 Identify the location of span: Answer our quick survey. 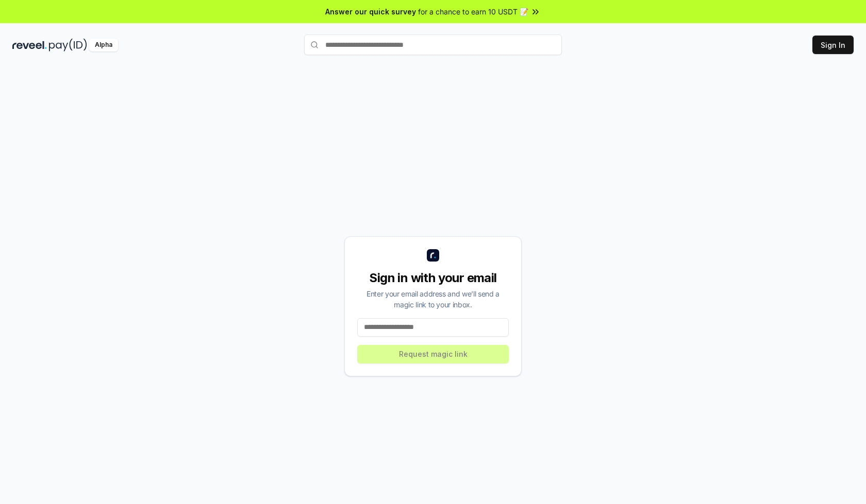
(371, 11).